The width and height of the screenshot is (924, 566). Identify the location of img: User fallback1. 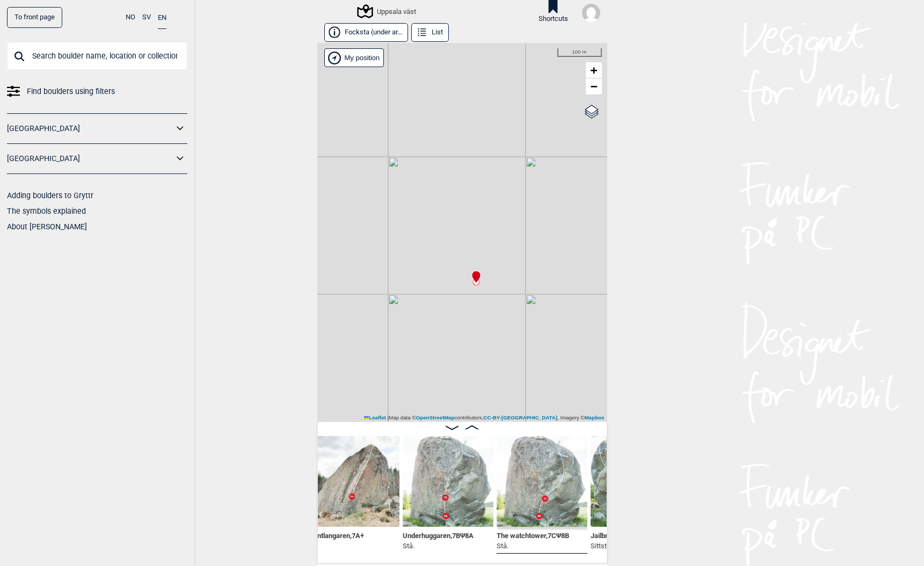
(591, 13).